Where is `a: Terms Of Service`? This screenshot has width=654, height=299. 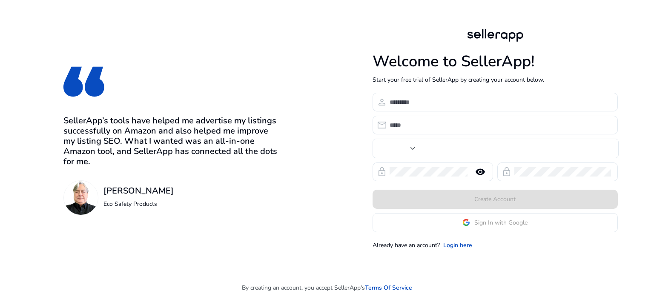 a: Terms Of Service is located at coordinates (388, 288).